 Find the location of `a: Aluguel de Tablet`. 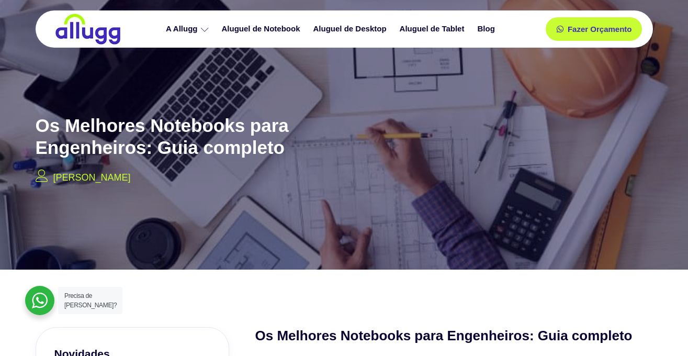

a: Aluguel de Tablet is located at coordinates (433, 29).